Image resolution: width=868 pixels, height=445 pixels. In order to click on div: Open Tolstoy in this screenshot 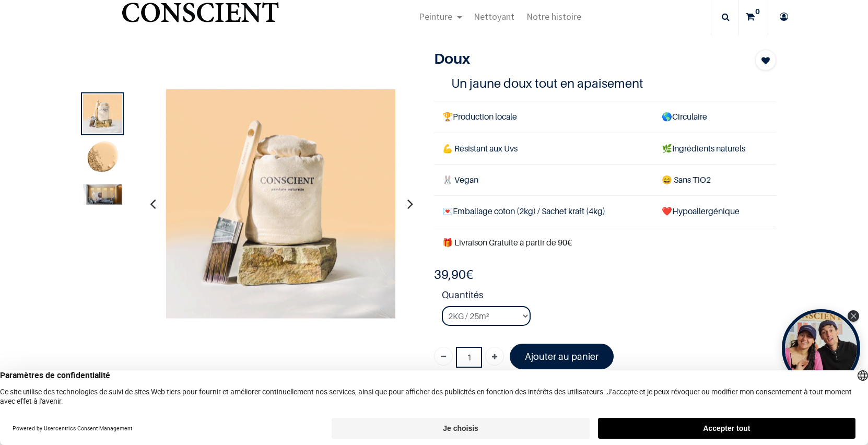, I will do `click(821, 348)`.